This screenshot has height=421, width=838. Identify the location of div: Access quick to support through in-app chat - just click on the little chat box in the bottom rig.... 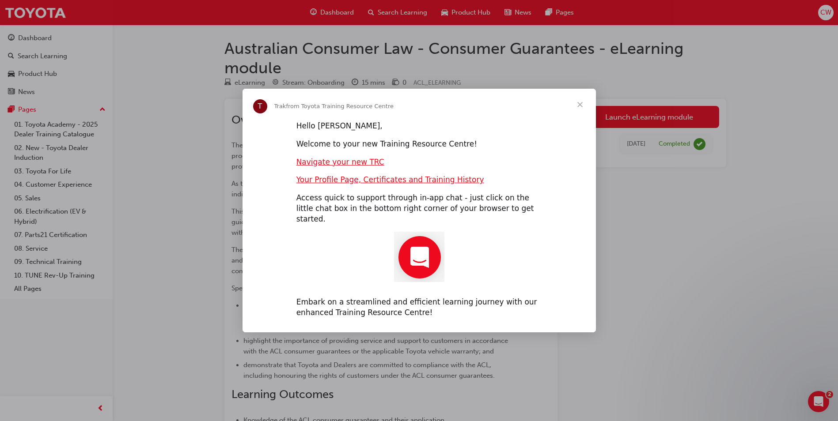
(419, 208).